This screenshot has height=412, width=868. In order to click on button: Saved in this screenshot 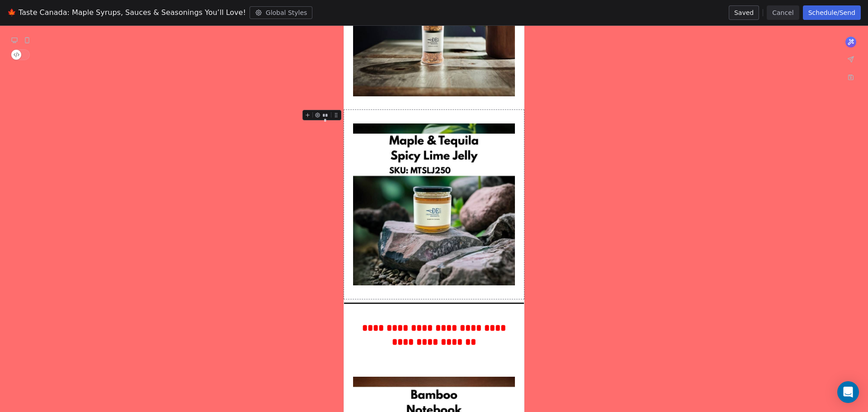, I will do `click(744, 13)`.